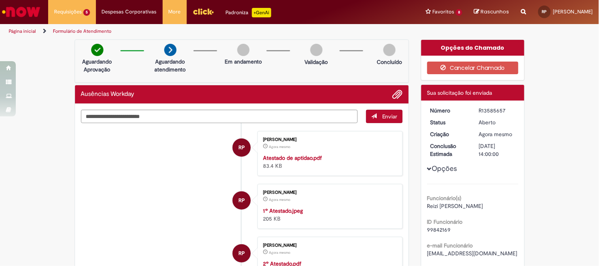 This screenshot has height=266, width=599. What do you see at coordinates (495, 134) in the screenshot?
I see `time: 01/10/2025 12:02:43` at bounding box center [495, 134].